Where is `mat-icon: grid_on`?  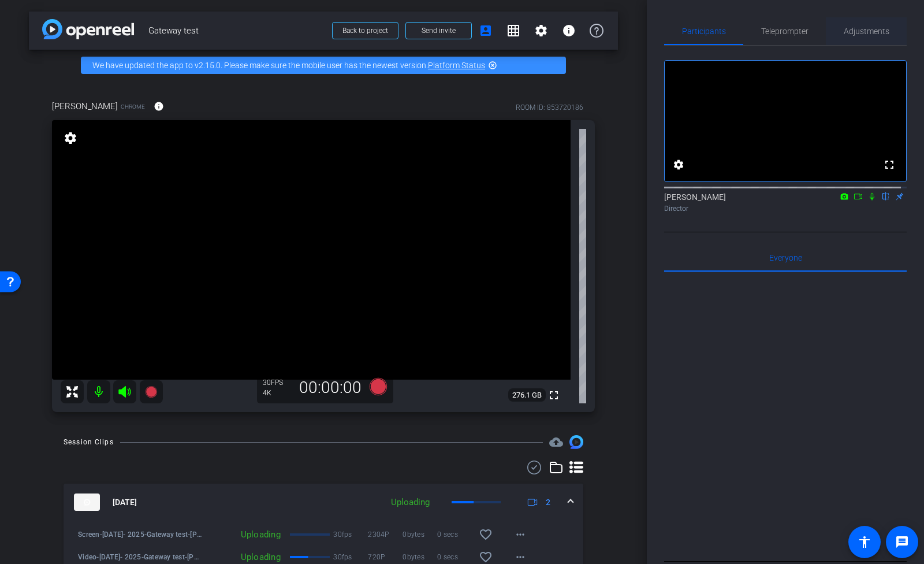
mat-icon: grid_on is located at coordinates (514, 31).